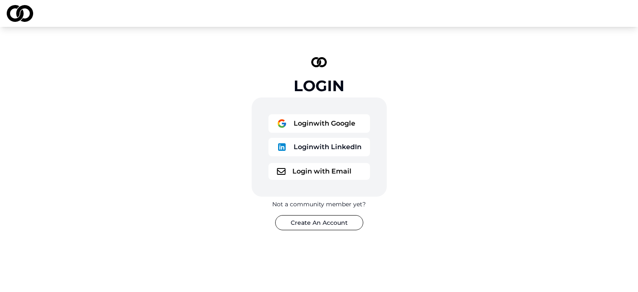 This screenshot has height=292, width=638. I want to click on button: logoLoginwith LinkedIn, so click(319, 147).